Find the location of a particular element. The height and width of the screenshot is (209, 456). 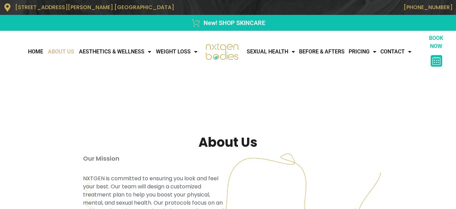

a: Home is located at coordinates (35, 52).